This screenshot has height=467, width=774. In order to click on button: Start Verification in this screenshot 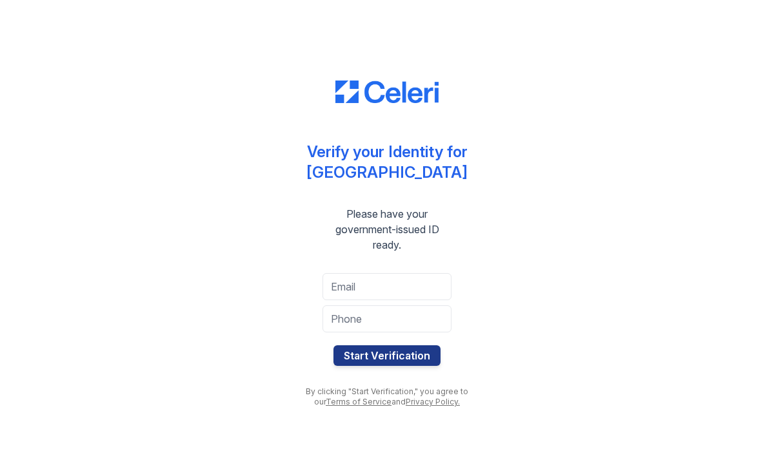, I will do `click(387, 356)`.